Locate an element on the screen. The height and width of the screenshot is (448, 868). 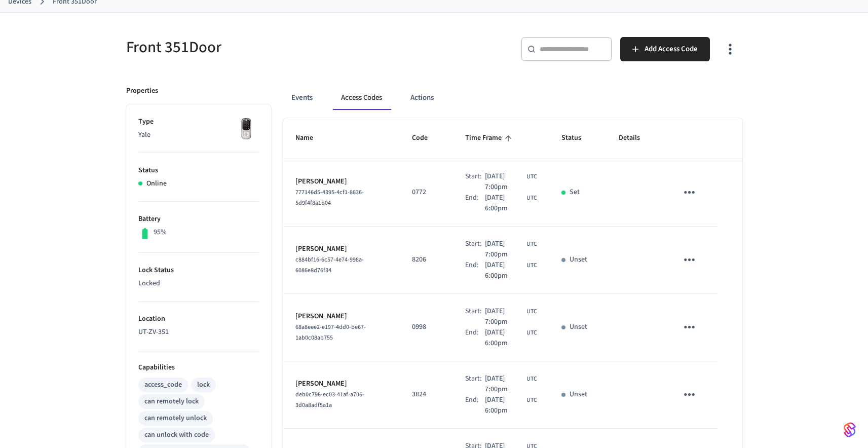
h5: Front 351Door is located at coordinates (277, 47).